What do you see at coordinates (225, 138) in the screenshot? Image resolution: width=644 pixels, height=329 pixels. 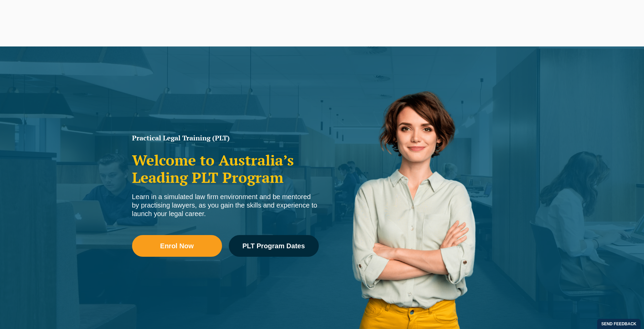 I see `h1: Practical Legal Training (PLT)` at bounding box center [225, 138].